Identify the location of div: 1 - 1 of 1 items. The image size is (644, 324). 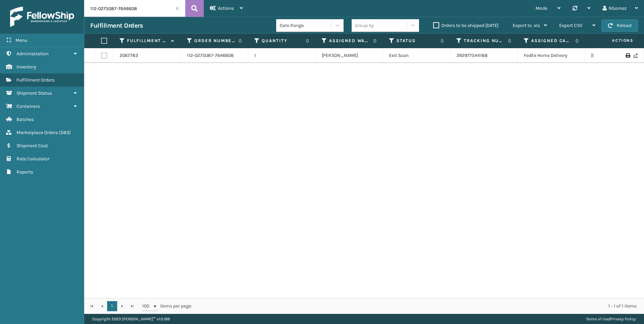
(419, 306).